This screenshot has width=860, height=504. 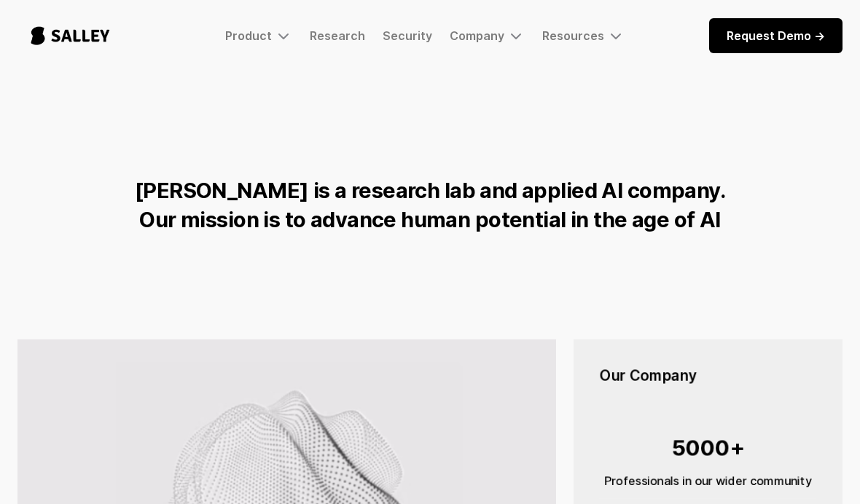 What do you see at coordinates (708, 448) in the screenshot?
I see `div: 5000+` at bounding box center [708, 448].